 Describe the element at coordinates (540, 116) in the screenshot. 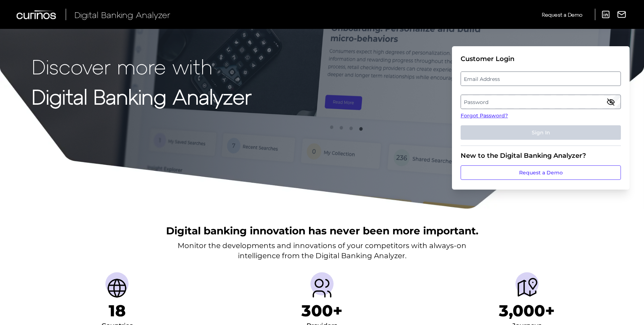

I see `a: Forgot Password?` at that location.